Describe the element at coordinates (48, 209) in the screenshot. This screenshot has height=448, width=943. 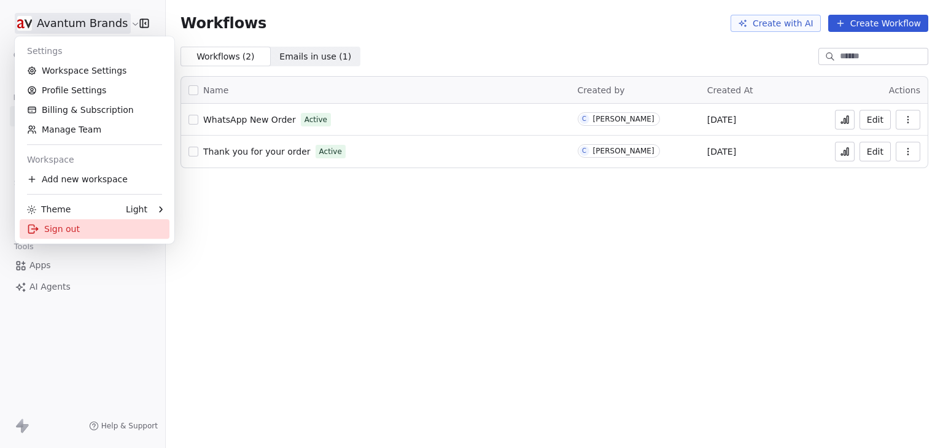
I see `div: Theme` at that location.